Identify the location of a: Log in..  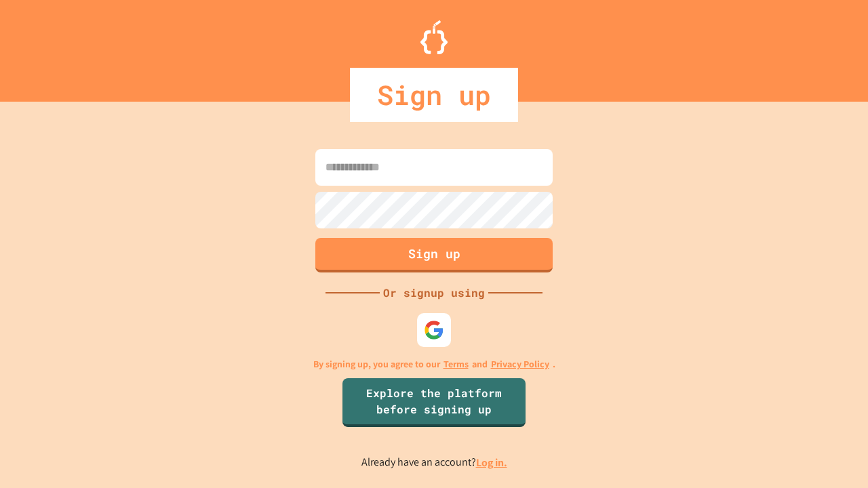
(491, 462).